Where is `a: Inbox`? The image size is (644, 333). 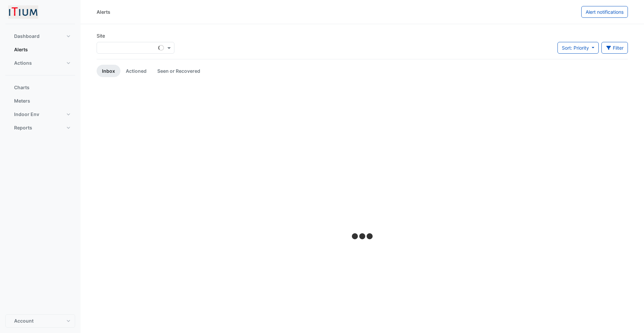 a: Inbox is located at coordinates (108, 70).